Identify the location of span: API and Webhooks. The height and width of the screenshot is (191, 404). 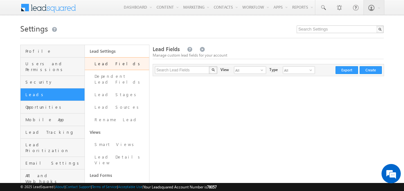
(54, 179).